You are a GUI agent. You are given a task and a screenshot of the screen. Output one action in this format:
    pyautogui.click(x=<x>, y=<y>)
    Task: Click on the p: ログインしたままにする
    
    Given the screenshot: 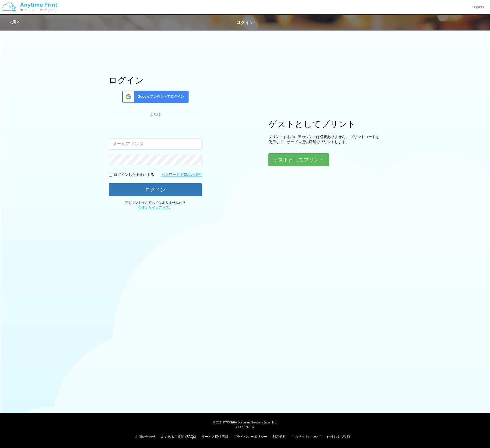 What is the action you would take?
    pyautogui.click(x=134, y=175)
    